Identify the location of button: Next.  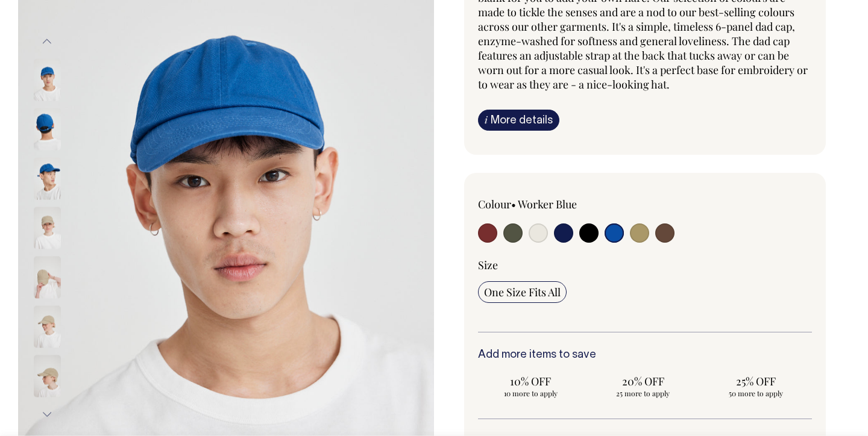
(47, 414).